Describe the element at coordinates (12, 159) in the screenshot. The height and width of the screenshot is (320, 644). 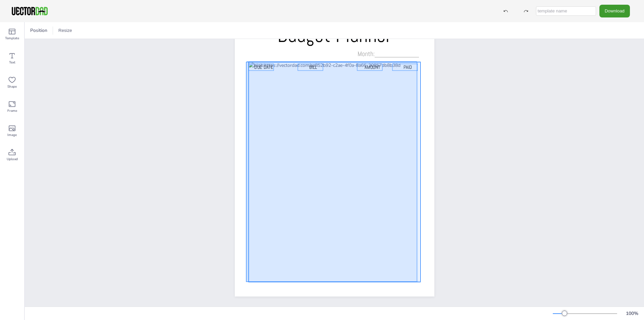
I see `span: Upload` at that location.